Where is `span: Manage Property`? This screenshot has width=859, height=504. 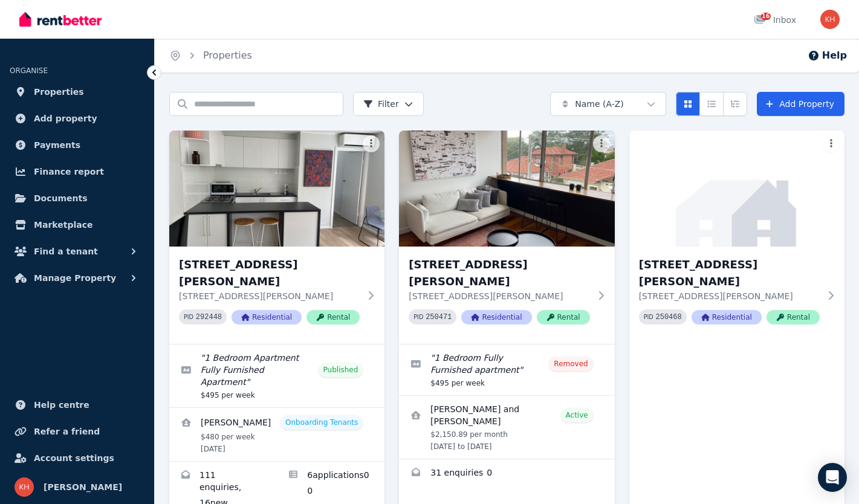
span: Manage Property is located at coordinates (75, 278).